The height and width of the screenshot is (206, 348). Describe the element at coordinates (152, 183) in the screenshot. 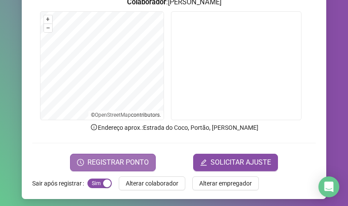

I see `button: Alterar colaborador` at that location.